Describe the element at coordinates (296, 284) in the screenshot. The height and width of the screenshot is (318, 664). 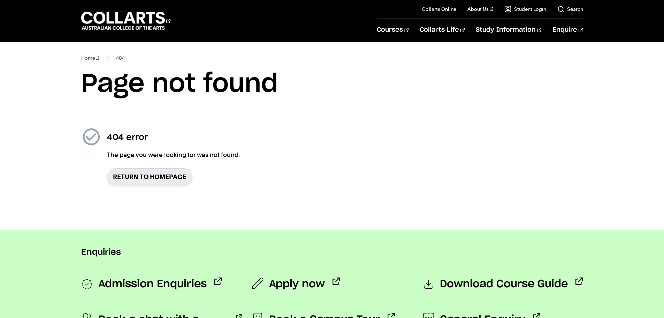
I see `a: Apply now` at that location.